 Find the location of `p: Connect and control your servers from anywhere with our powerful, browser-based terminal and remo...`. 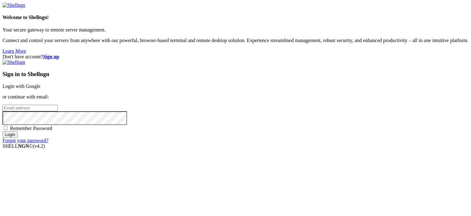

p: Connect and control your servers from anywhere with our powerful, browser-based terminal and remo... is located at coordinates (235, 40).